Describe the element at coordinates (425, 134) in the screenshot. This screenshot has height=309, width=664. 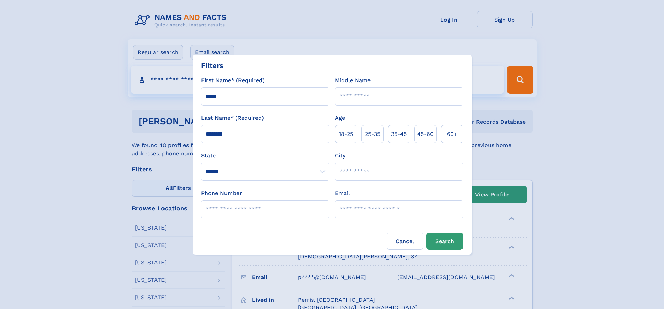
I see `span: 45‑60` at that location.